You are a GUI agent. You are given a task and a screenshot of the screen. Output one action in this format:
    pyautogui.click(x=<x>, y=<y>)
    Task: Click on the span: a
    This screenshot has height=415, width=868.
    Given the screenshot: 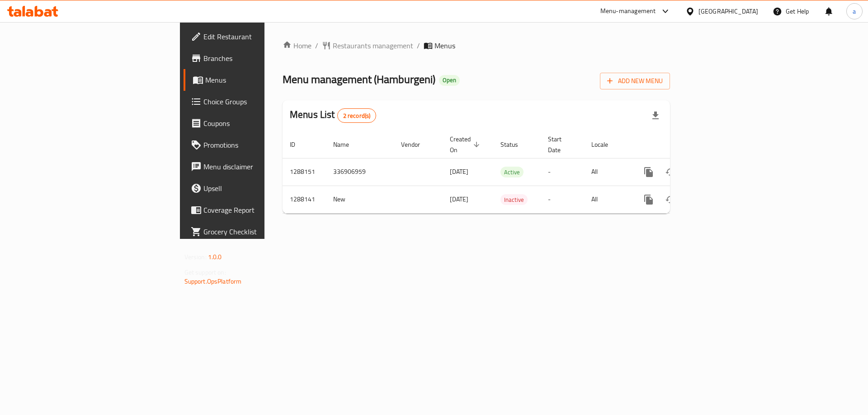 What is the action you would take?
    pyautogui.click(x=854, y=11)
    